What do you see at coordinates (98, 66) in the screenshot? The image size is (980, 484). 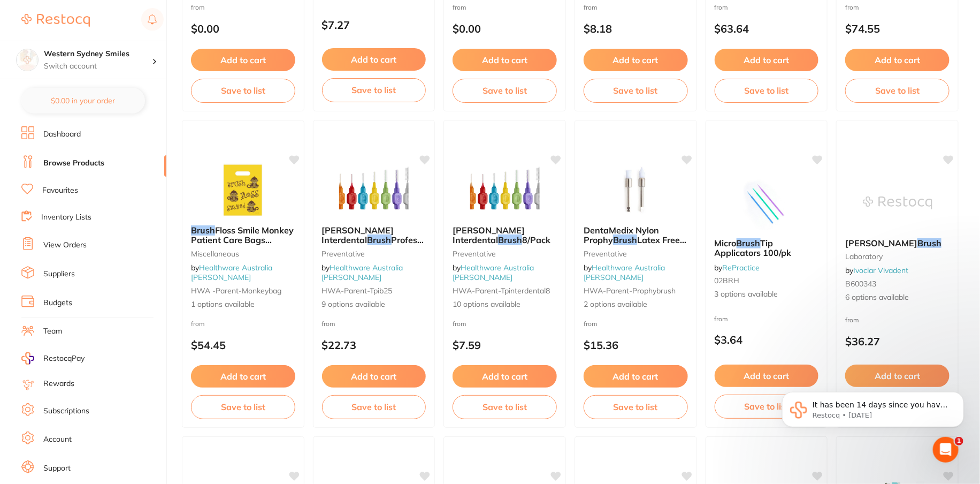 I see `p: Switch account` at bounding box center [98, 66].